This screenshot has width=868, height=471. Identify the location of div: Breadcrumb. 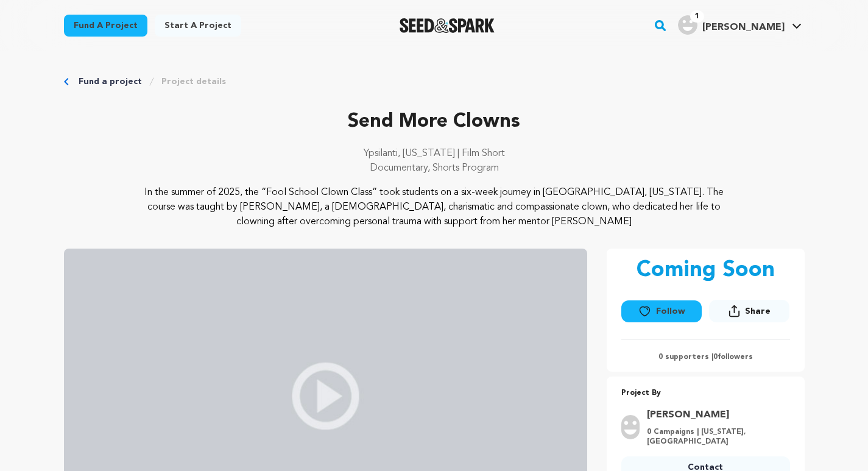
(434, 82).